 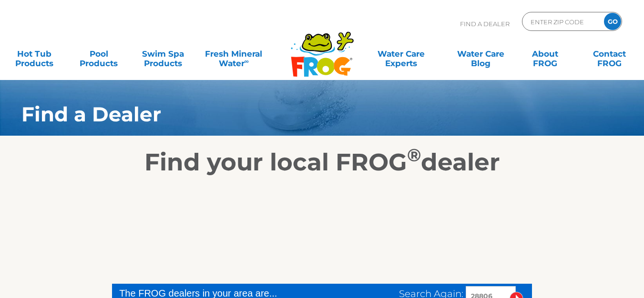 What do you see at coordinates (323, 48) in the screenshot?
I see `img: Frog Products Logo` at bounding box center [323, 48].